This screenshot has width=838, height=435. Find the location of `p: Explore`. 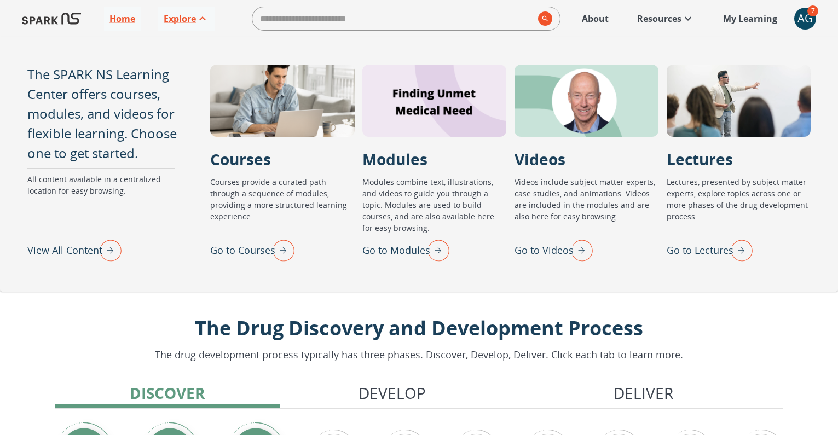

p: Explore is located at coordinates (179, 19).